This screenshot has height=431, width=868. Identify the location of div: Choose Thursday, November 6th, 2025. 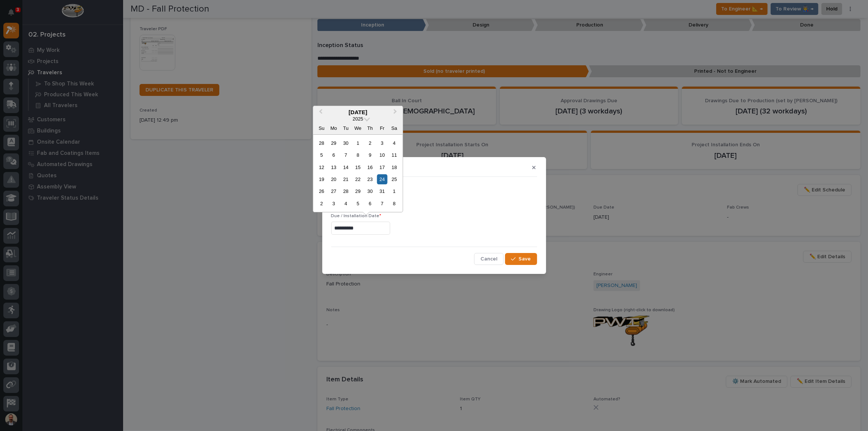
(370, 204).